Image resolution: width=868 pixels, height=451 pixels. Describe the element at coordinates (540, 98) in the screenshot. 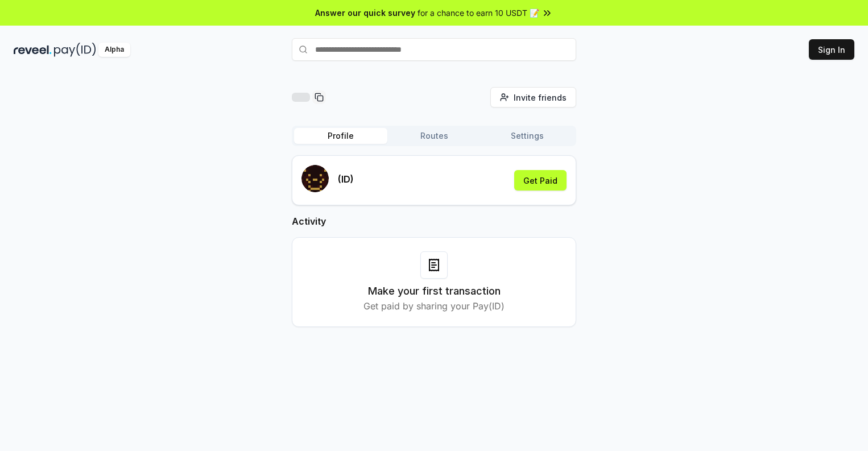

I see `span: Invite friends` at that location.